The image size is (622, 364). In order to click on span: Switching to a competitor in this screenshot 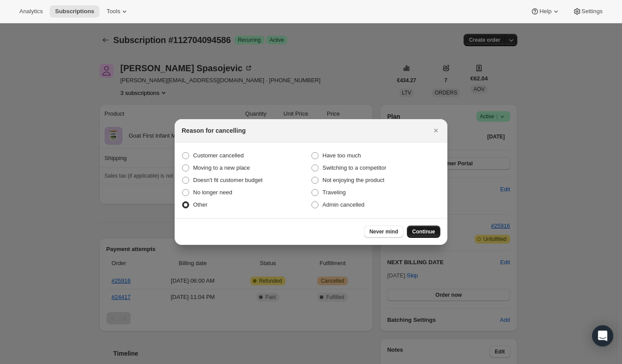, I will do `click(354, 167)`.